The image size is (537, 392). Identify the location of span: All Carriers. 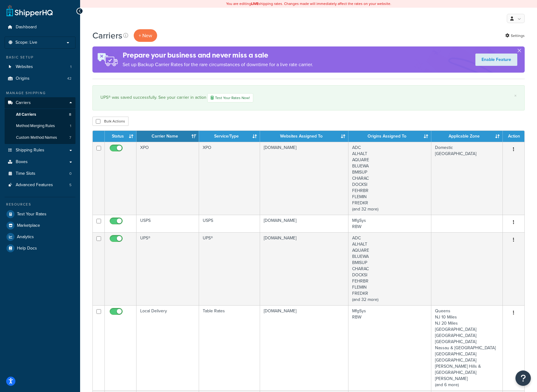
(26, 115).